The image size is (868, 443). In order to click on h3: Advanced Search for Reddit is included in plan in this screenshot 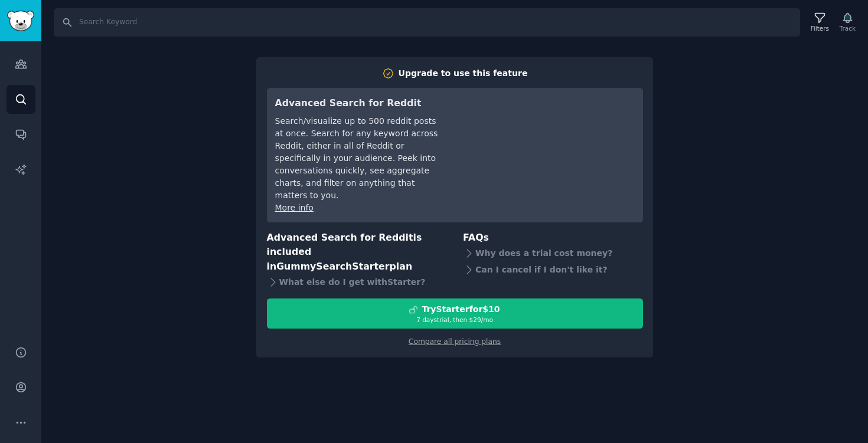, I will do `click(357, 252)`.